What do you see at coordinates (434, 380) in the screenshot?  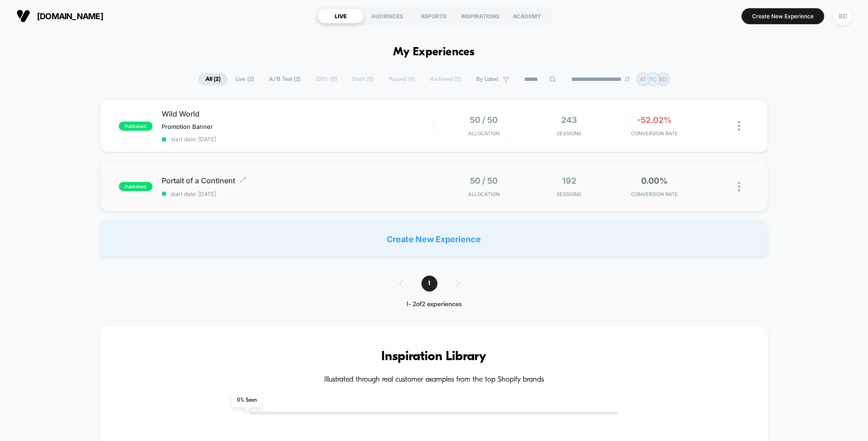 I see `h4: Illustrated through real customer examples from the top Shopify brands` at bounding box center [434, 380].